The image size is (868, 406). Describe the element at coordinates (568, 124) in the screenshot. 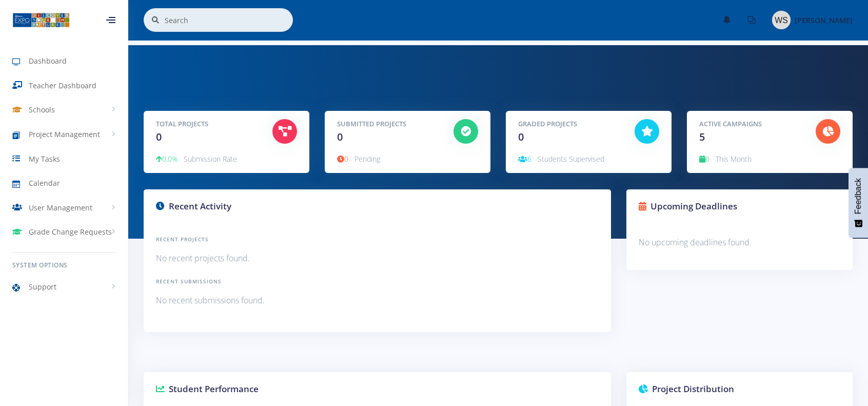

I see `h5: Graded Projects` at that location.